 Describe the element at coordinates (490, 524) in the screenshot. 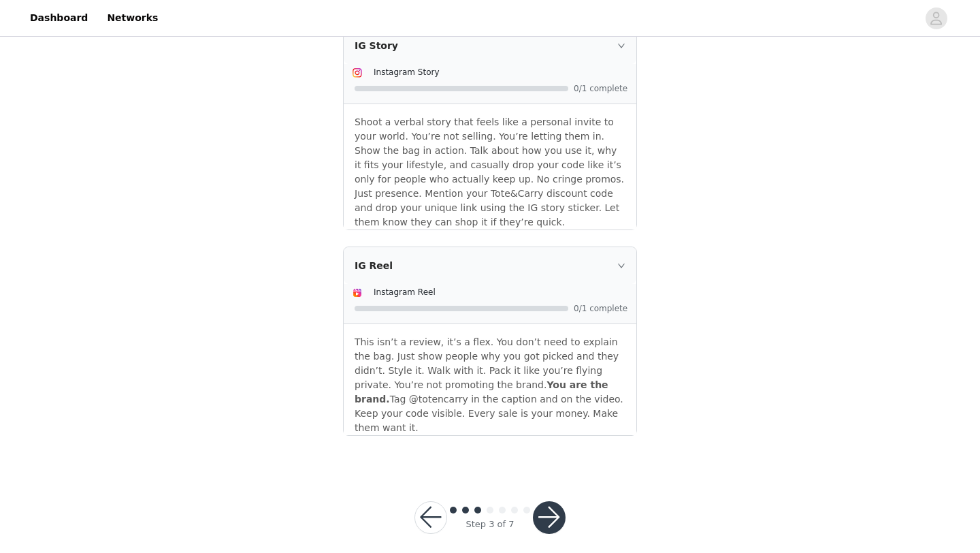

I see `div: Step 3 of 7` at that location.